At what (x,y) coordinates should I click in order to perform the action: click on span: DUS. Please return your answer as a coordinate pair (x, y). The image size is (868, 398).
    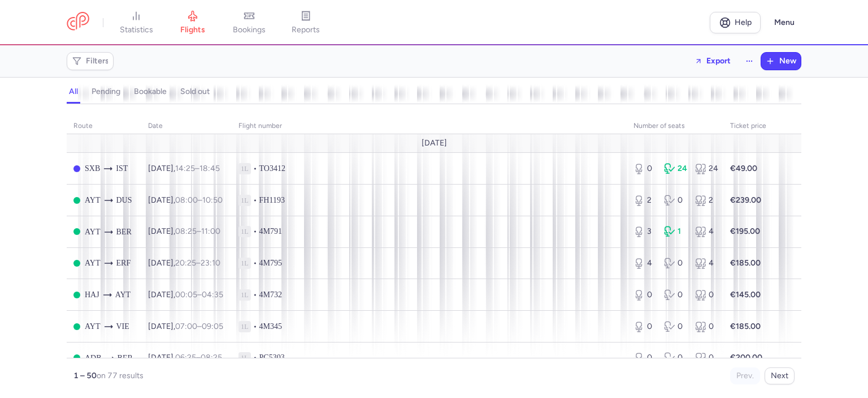
    Looking at the image, I should click on (124, 200).